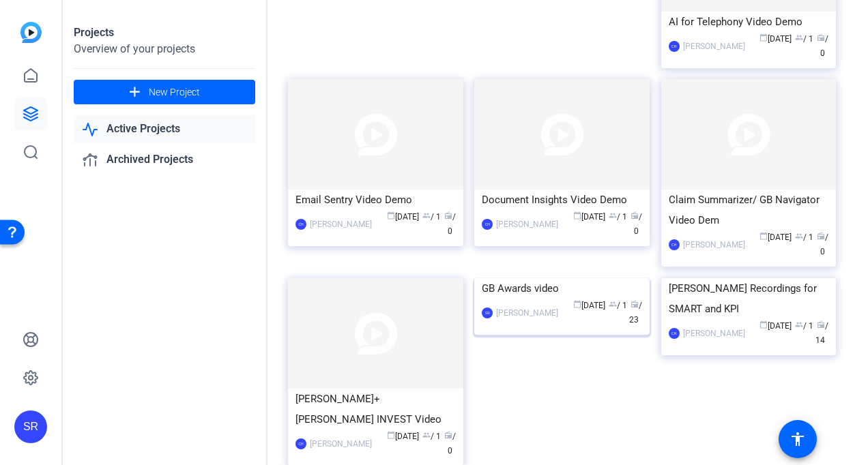 The image size is (868, 465). I want to click on a: Archived Projects, so click(165, 160).